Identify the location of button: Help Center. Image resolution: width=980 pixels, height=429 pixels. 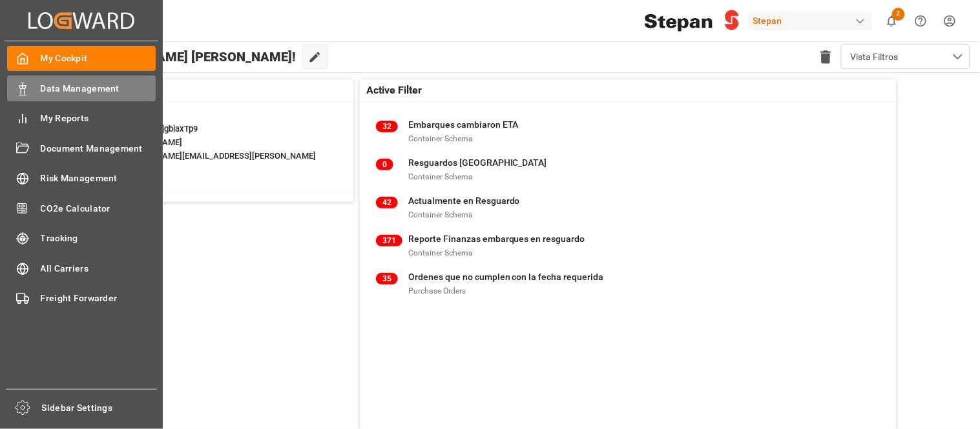
(921, 21).